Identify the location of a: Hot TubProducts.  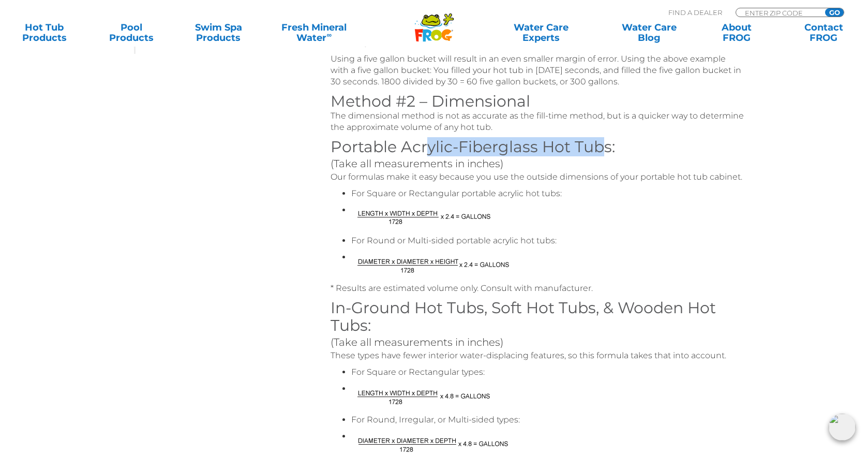
(44, 32).